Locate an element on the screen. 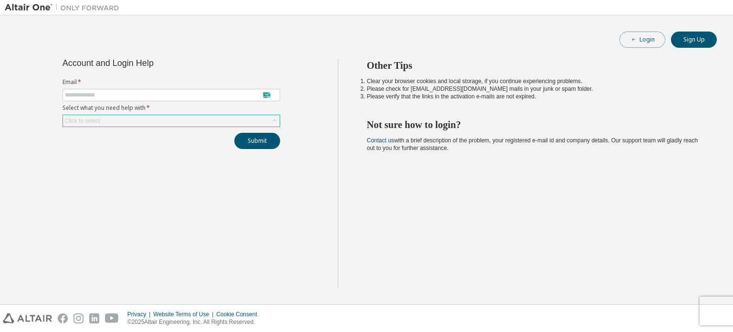 This screenshot has height=332, width=733. img: Altair One is located at coordinates (64, 8).